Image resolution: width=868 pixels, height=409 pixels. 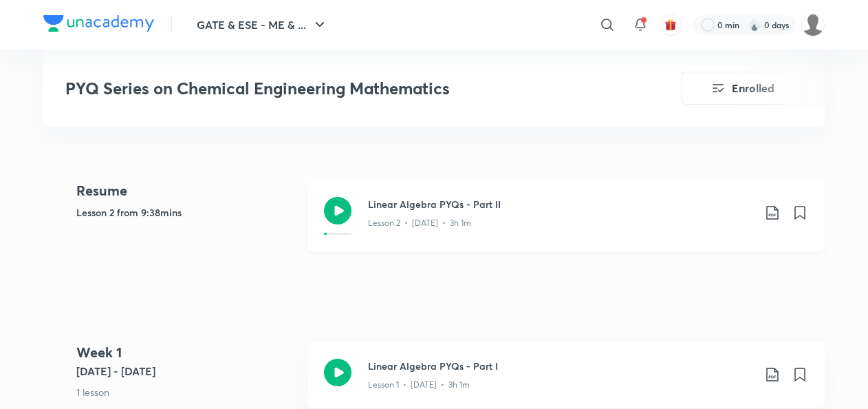 I want to click on p: 1 lesson, so click(x=186, y=391).